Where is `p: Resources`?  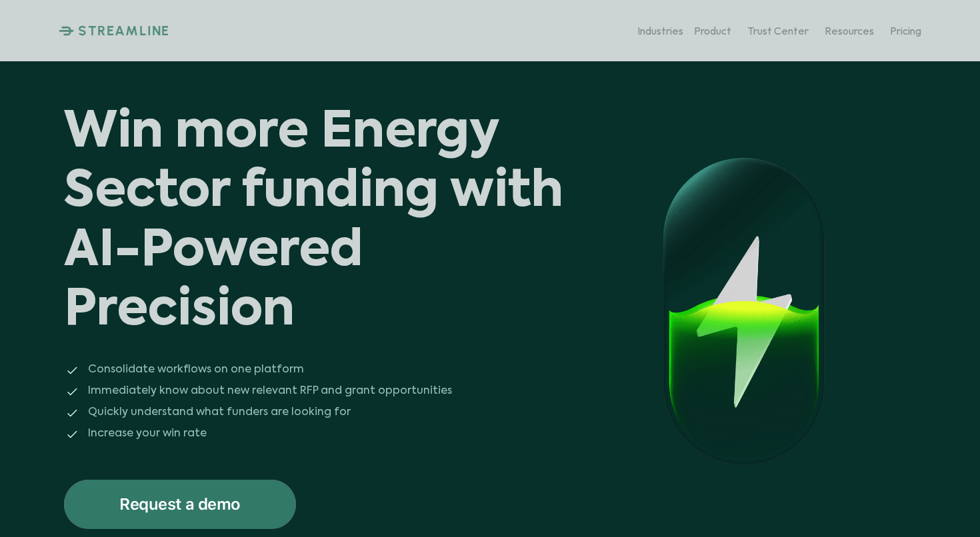
p: Resources is located at coordinates (849, 30).